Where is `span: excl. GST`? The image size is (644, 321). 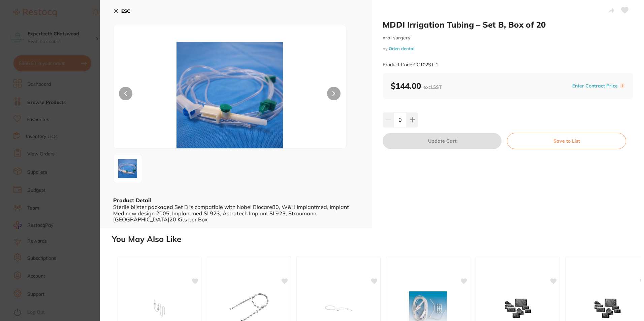 span: excl. GST is located at coordinates (433, 87).